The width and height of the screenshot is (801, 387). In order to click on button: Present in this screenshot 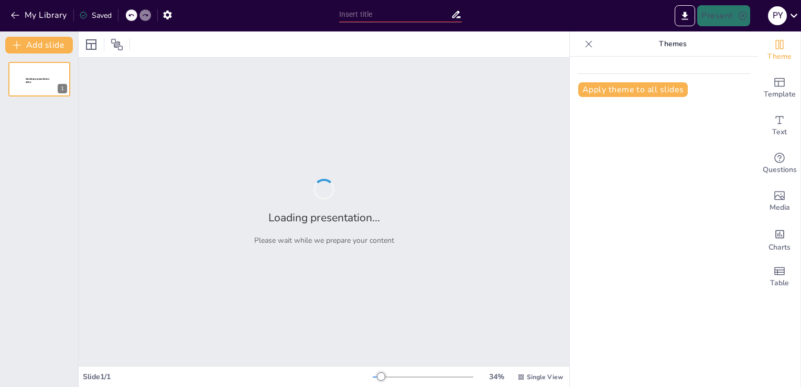, I will do `click(724, 16)`.